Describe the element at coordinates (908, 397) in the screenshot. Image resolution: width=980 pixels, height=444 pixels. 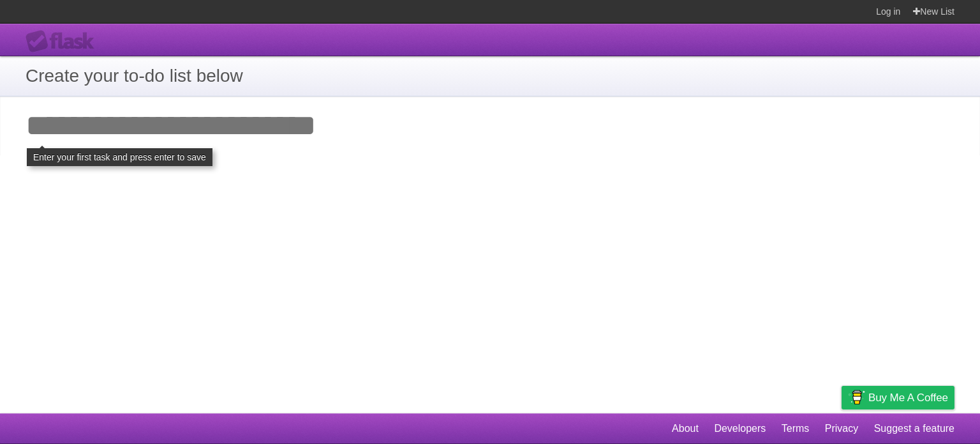
I see `span: Buy me a coffee` at that location.